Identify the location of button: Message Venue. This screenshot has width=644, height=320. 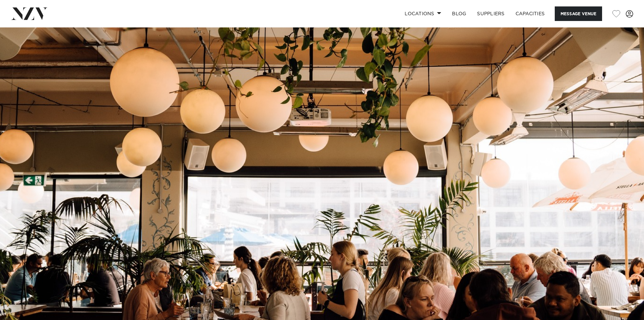
(579, 13).